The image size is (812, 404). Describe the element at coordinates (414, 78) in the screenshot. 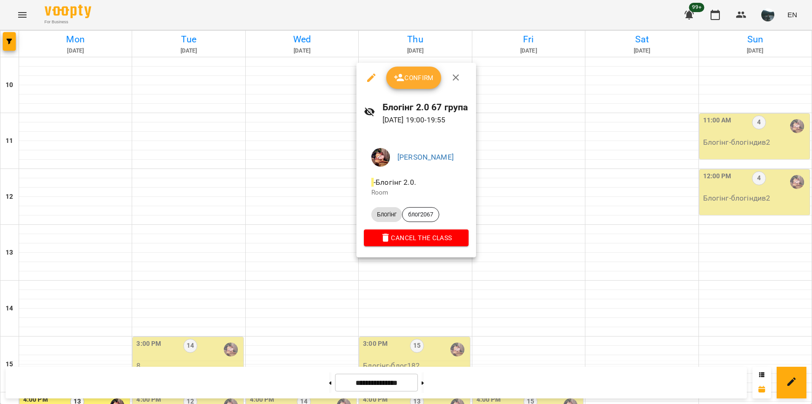

I see `button: Confirm` at that location.